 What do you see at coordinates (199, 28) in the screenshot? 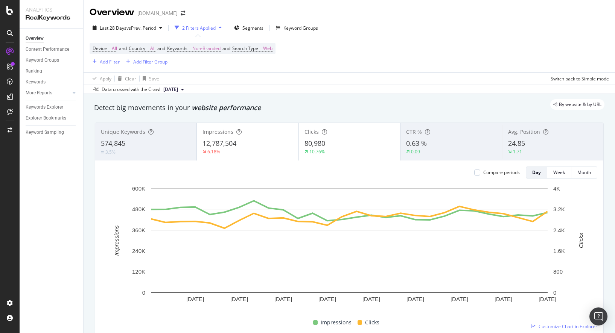
I see `div: 2 Filters Applied` at bounding box center [199, 28].